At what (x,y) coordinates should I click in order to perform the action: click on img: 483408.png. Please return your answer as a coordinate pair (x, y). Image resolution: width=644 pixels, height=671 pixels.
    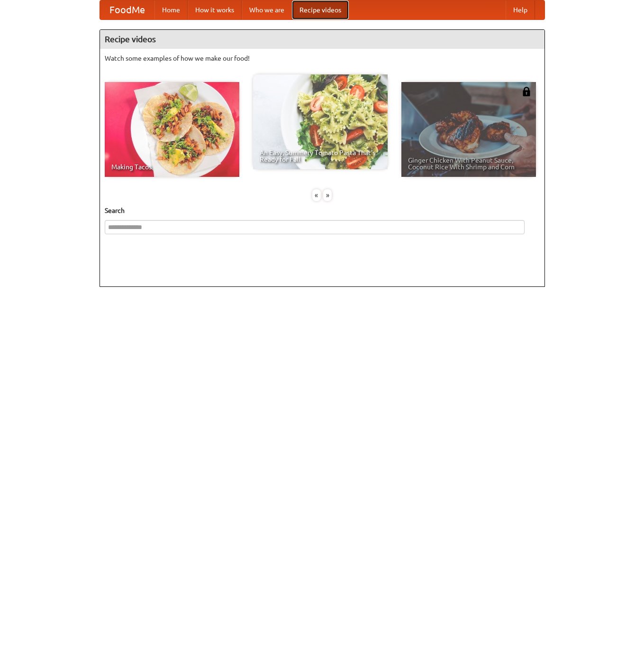
    Looking at the image, I should click on (527, 91).